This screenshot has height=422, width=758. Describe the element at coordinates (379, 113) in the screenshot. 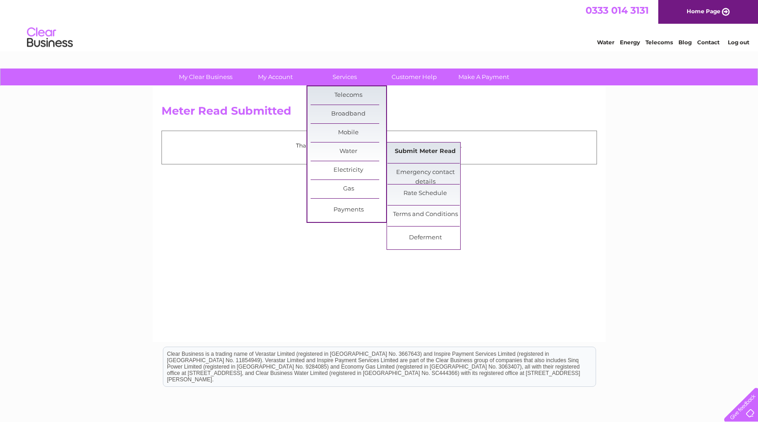

I see `h2: Meter Read Submitted` at that location.